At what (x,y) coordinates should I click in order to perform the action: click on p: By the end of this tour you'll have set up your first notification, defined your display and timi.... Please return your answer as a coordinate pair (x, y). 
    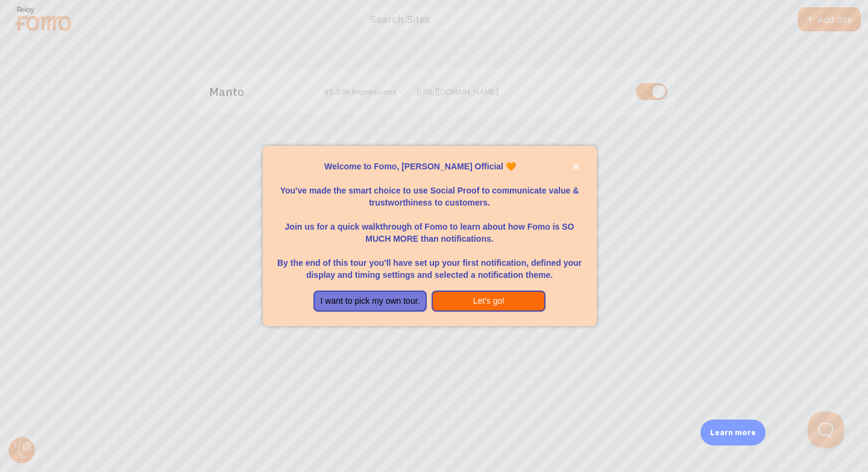
    Looking at the image, I should click on (430, 263).